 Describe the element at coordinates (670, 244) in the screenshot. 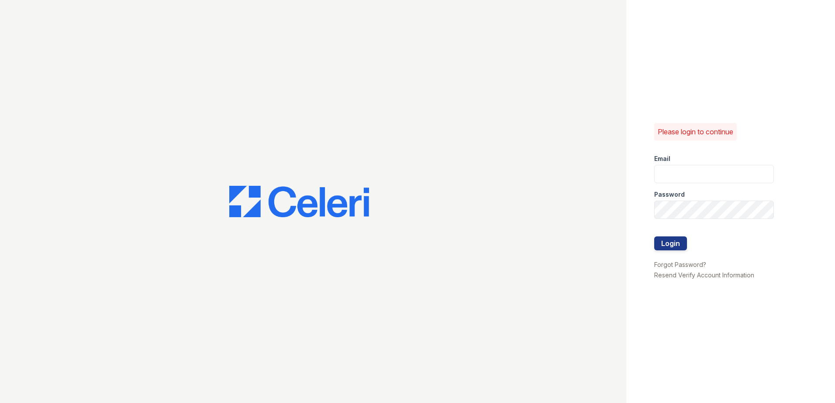

I see `button: Login` at that location.